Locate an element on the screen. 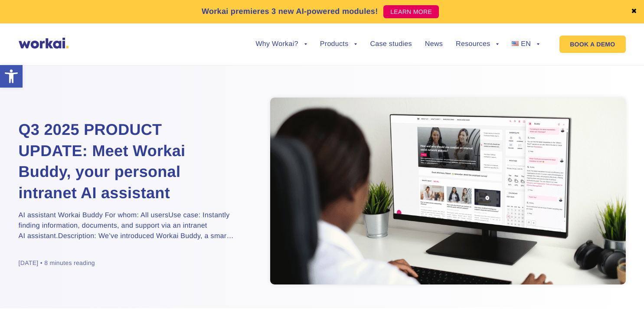 The image size is (644, 317). a: BOOK A DEMO is located at coordinates (592, 44).